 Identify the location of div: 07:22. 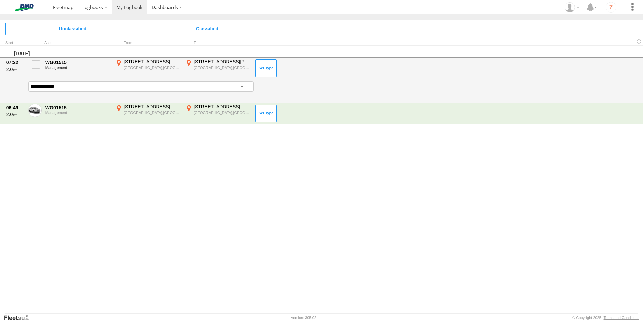
(15, 62).